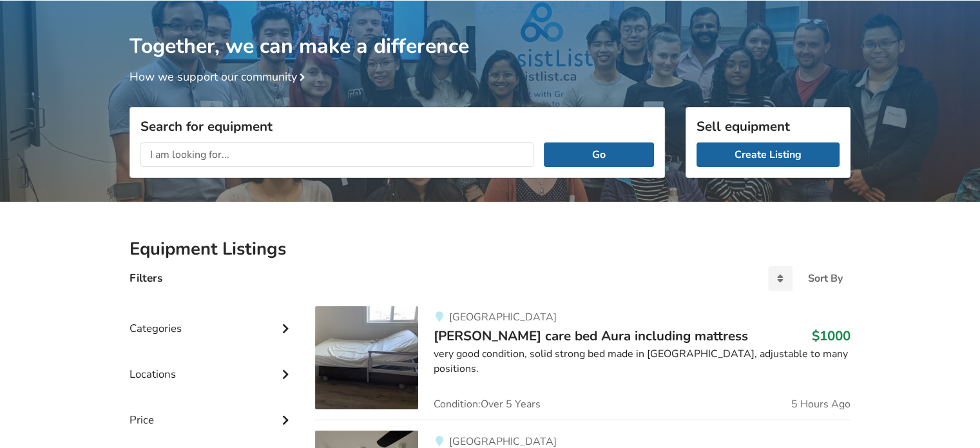 The image size is (980, 448). I want to click on span: Condition: Over 5 Years, so click(487, 404).